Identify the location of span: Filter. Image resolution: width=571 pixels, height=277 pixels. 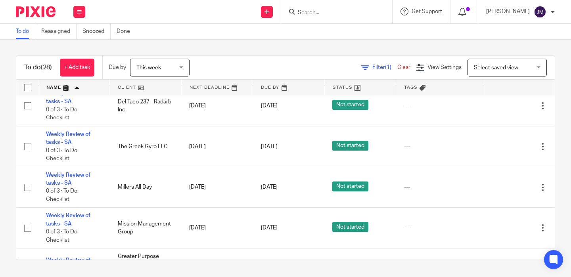
(385, 67).